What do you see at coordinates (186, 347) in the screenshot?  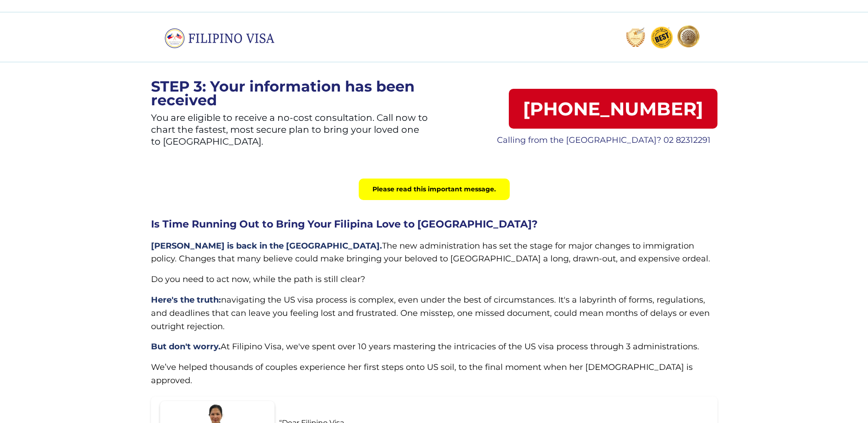 I see `span: But don't worry.` at bounding box center [186, 347].